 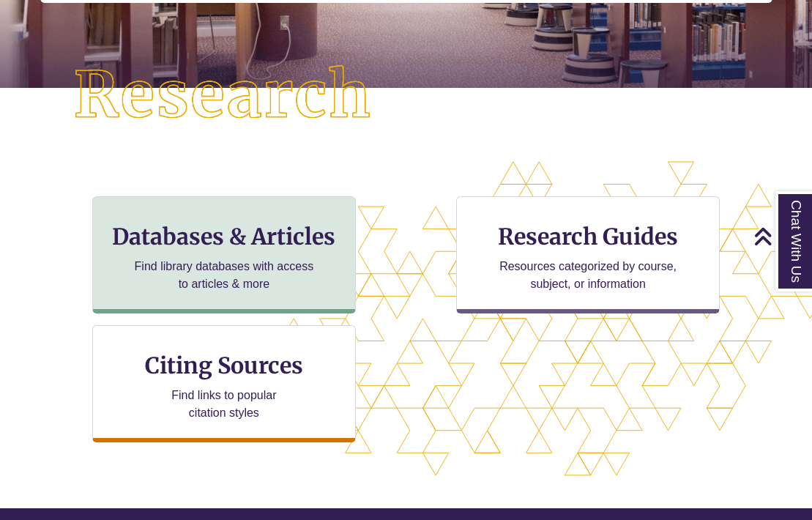 I want to click on a: Databases & Articles Find library databases with access to articles & more, so click(x=224, y=255).